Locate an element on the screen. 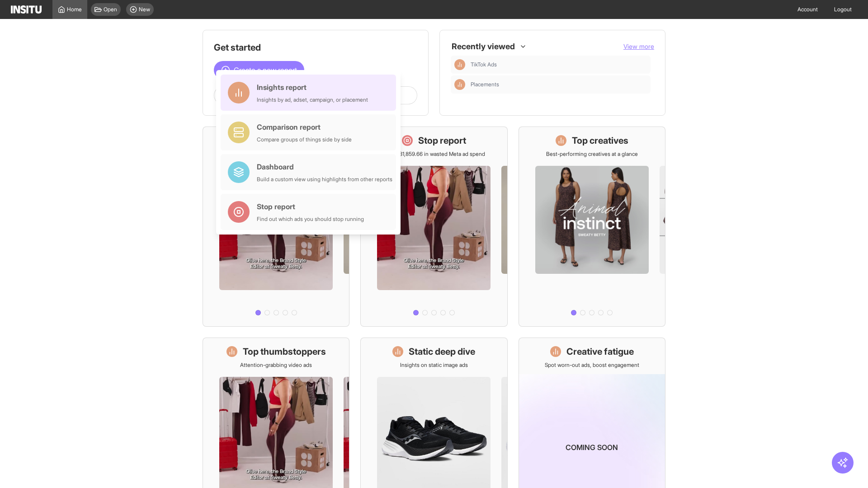  div: Build a custom view using highlights from other reports is located at coordinates (325, 179).